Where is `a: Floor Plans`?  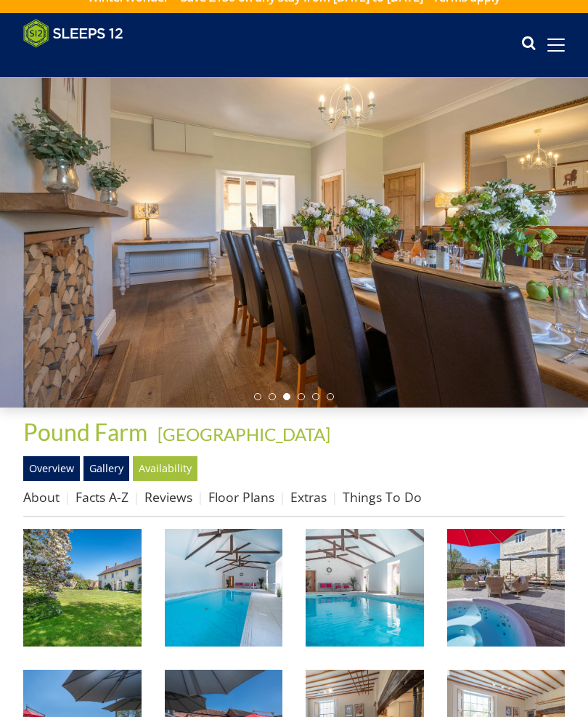 a: Floor Plans is located at coordinates (241, 498).